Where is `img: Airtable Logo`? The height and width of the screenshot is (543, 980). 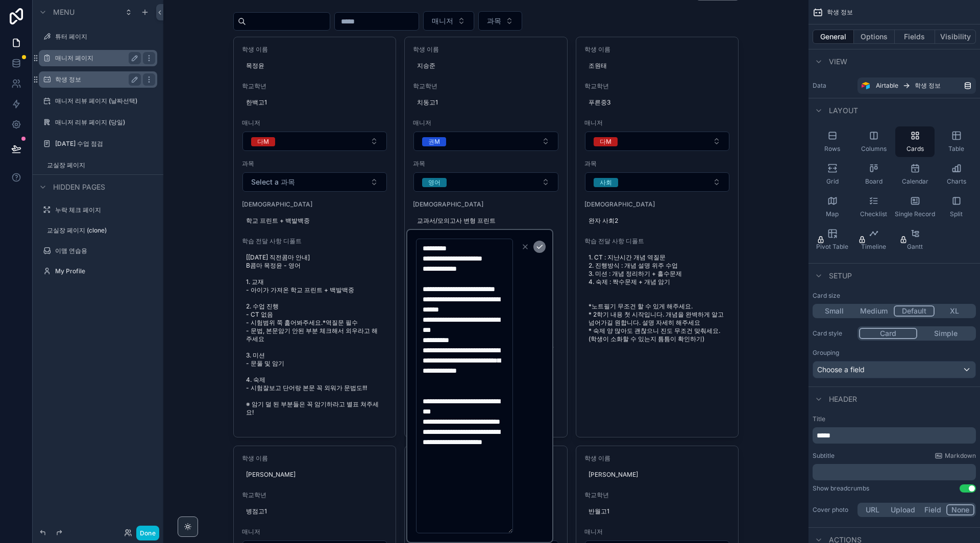
img: Airtable Logo is located at coordinates (866, 86).